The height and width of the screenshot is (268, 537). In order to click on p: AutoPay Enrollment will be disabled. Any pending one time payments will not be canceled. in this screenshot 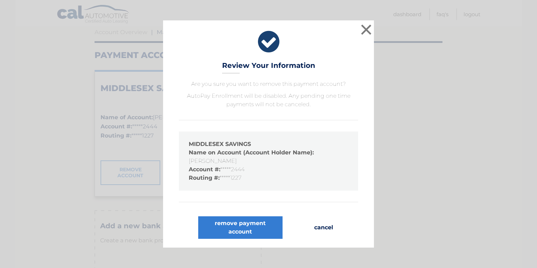, I will do `click(269, 100)`.